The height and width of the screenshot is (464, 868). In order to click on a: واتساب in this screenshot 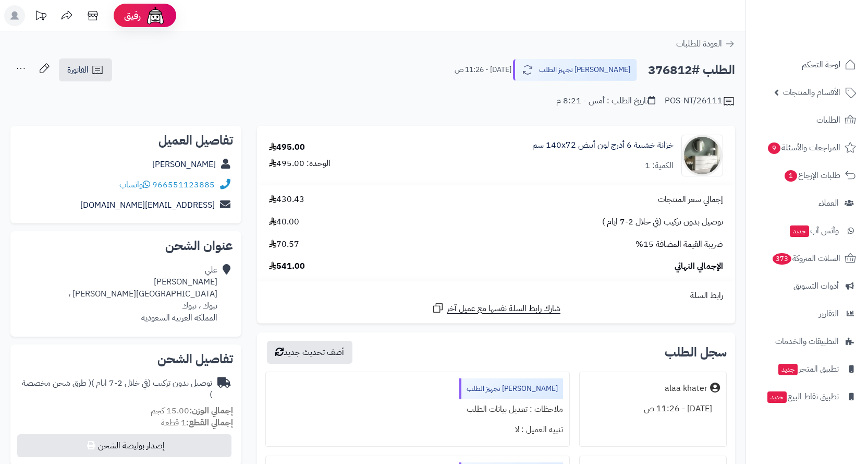, I will do `click(134, 184)`.